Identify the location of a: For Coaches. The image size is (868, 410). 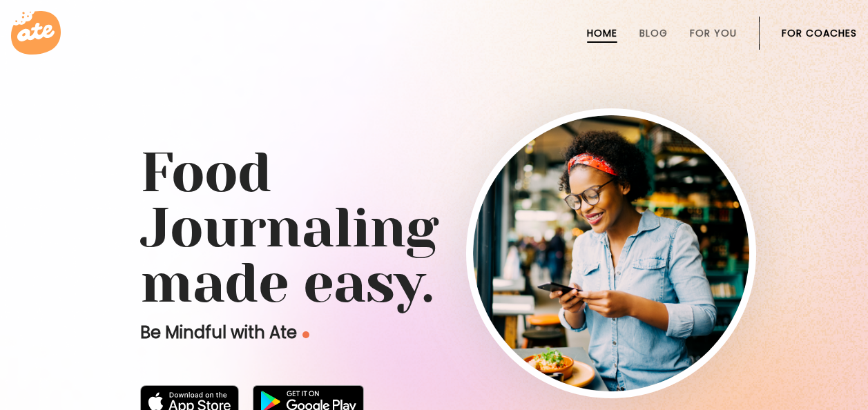
(819, 33).